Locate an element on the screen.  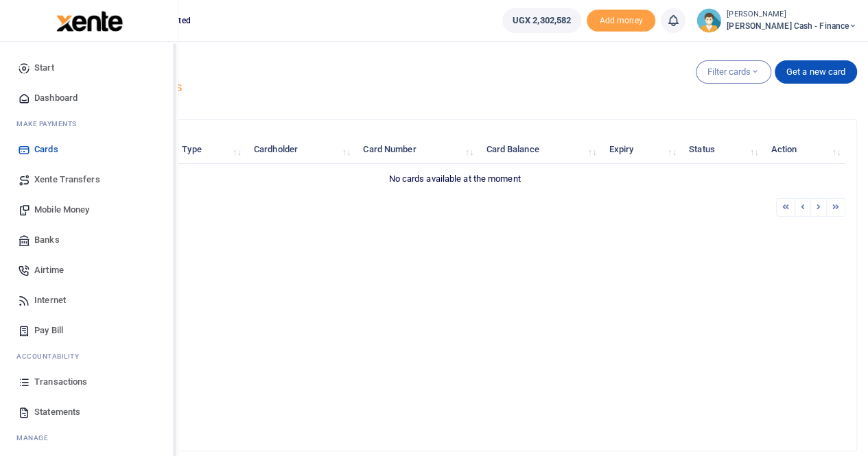
a: Airtime is located at coordinates (88, 270).